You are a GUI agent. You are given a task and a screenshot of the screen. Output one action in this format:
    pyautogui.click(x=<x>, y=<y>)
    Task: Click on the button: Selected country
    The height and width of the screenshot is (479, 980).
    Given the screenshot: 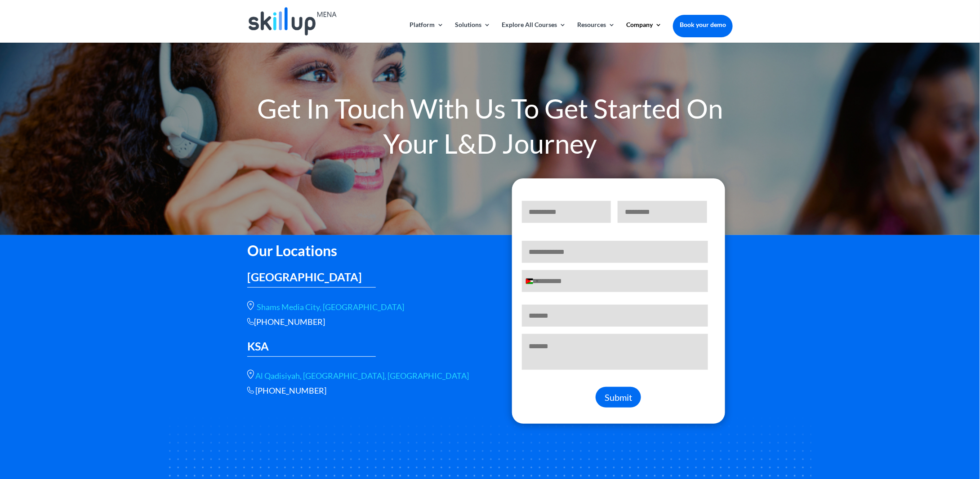 What is the action you would take?
    pyautogui.click(x=532, y=281)
    